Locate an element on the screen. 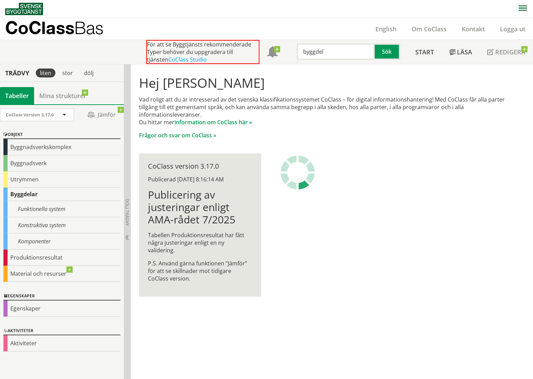 This screenshot has width=533, height=379. div: Byggnadsverkskomplex is located at coordinates (62, 147).